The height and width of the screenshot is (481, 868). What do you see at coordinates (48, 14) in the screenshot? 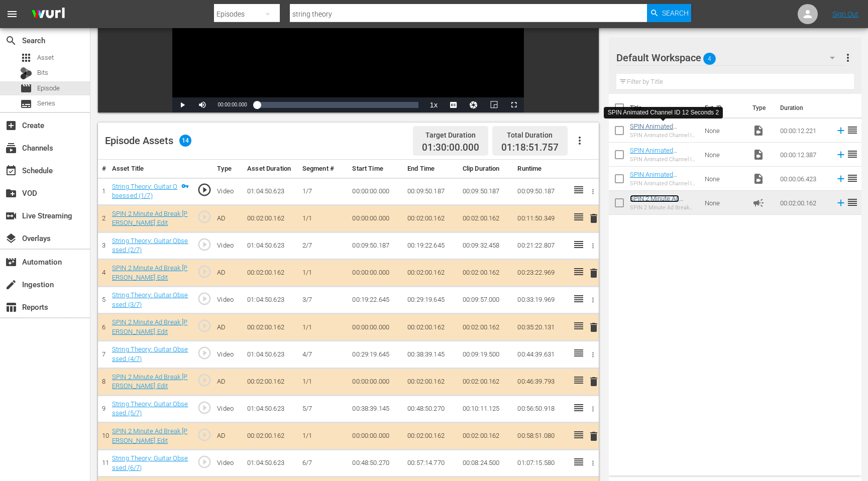
I see `img: ans4CAIJ8jUAAAAAAAAAAAAAAAAAAAAAAAAgQb4GAAAAAAAAAAAAAAAAAAAAAAAAJMjXAAAAAAAAAAAAAAAAAAAAAAAAgAT5G...` at bounding box center [48, 14].